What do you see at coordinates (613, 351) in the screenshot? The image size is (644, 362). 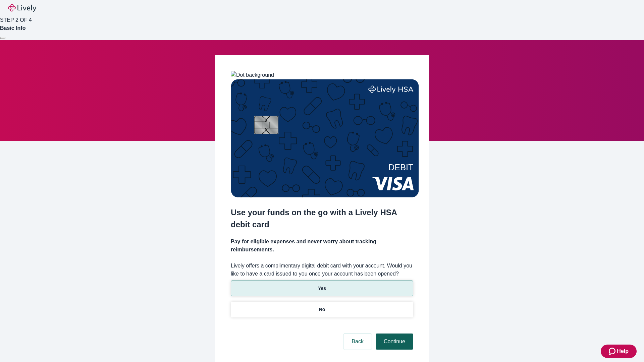 I see `svg: Zendesk support icon` at bounding box center [613, 351].